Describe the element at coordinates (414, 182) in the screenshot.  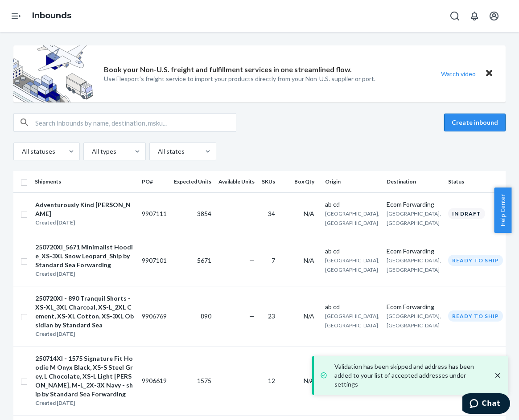
I see `th: Destination` at that location.